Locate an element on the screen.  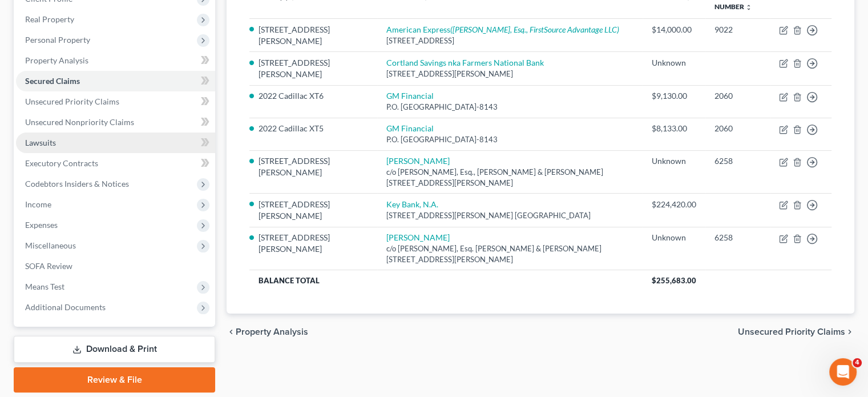
a: Cortland Savings nka Farmers National Bank is located at coordinates (465, 62).